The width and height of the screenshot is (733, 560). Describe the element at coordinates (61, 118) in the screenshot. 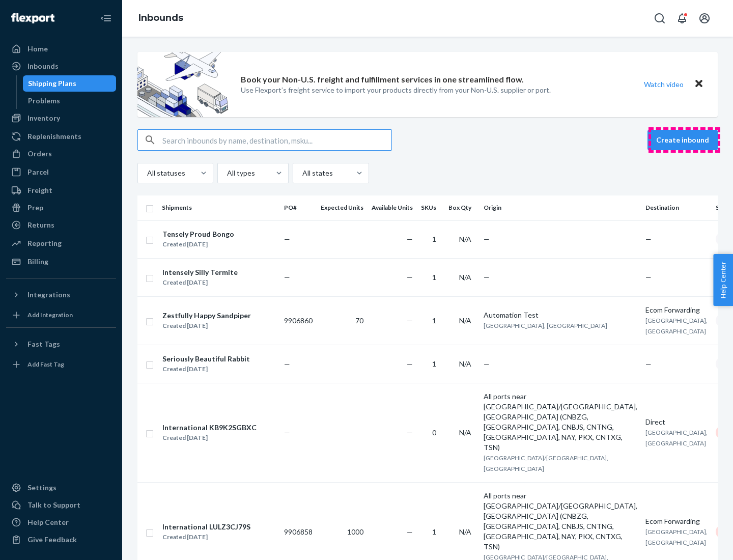

I see `a: Inventory` at that location.